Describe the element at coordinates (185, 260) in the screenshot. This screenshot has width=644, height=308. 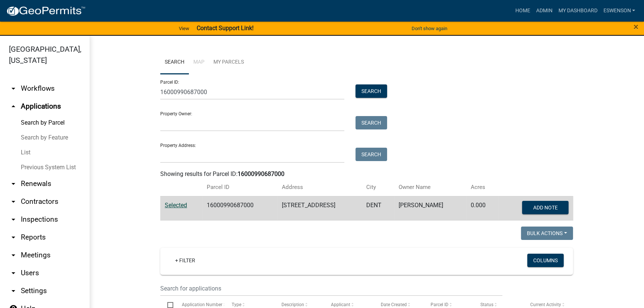
I see `a: + Filter` at that location.